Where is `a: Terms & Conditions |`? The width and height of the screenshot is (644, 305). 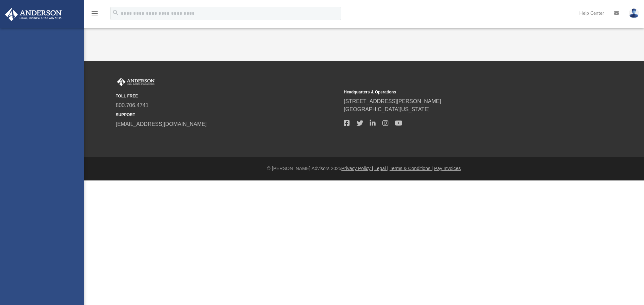 a: Terms & Conditions | is located at coordinates (411, 169).